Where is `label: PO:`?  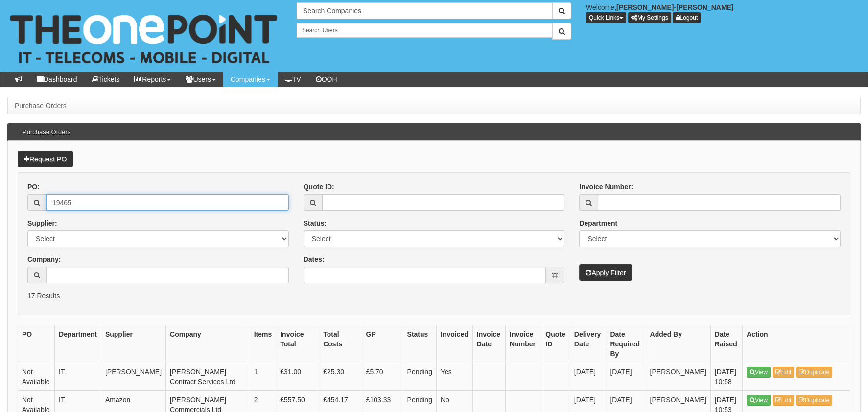 label: PO: is located at coordinates (33, 187).